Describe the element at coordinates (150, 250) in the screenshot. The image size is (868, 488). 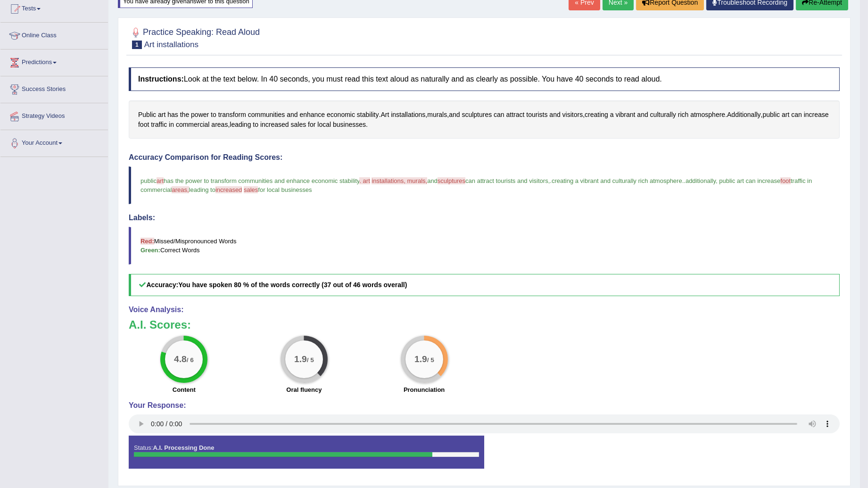
I see `b: Green:` at that location.